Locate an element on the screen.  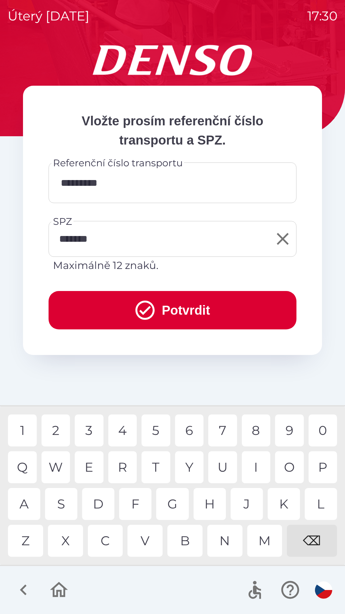
p: Vložte prosím referenční číslo transportu a SPZ. is located at coordinates (173, 130).